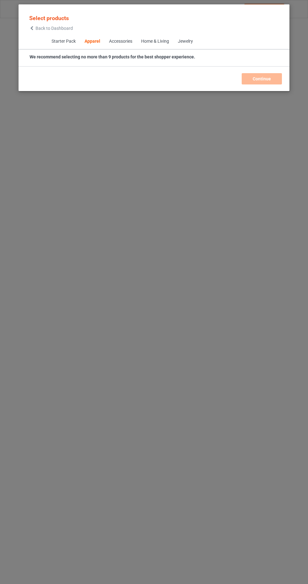 The width and height of the screenshot is (308, 584). I want to click on span: Back to Dashboard, so click(54, 28).